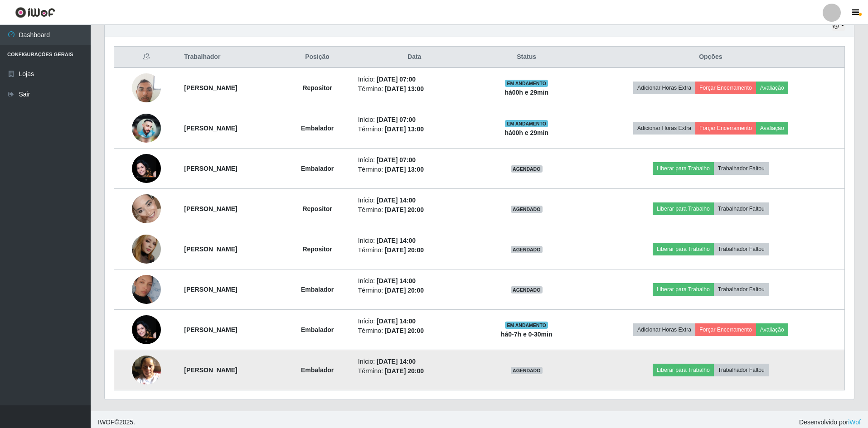 Image resolution: width=868 pixels, height=428 pixels. I want to click on span: IWOF, so click(106, 422).